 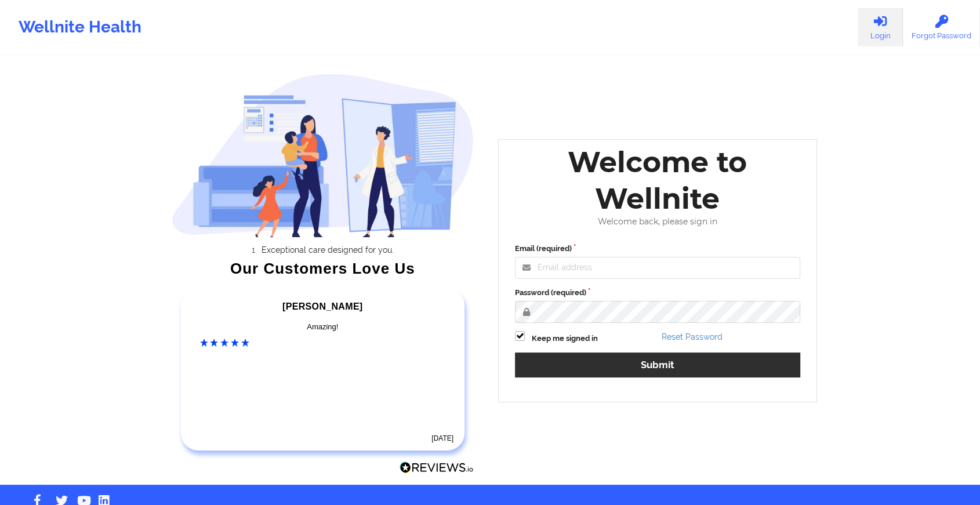 What do you see at coordinates (328, 250) in the screenshot?
I see `li: Exceptional care designed for you.` at bounding box center [328, 250].